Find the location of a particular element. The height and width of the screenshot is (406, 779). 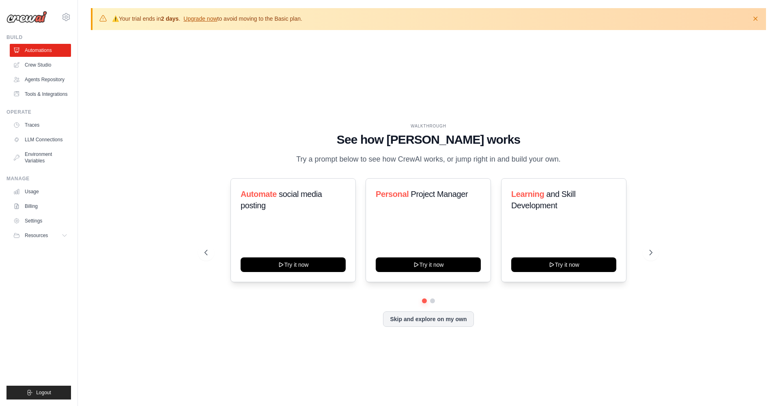

a: Usage is located at coordinates (40, 192).